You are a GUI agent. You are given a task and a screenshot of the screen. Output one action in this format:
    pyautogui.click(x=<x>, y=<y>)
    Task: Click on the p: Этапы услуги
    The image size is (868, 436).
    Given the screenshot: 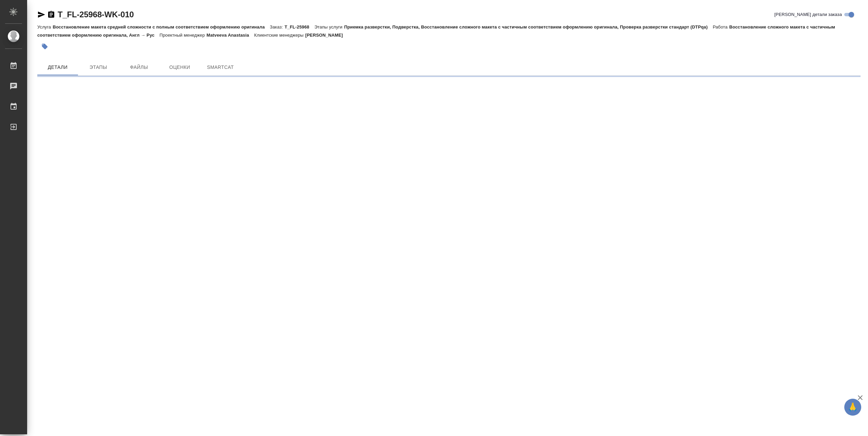 What is the action you would take?
    pyautogui.click(x=329, y=26)
    